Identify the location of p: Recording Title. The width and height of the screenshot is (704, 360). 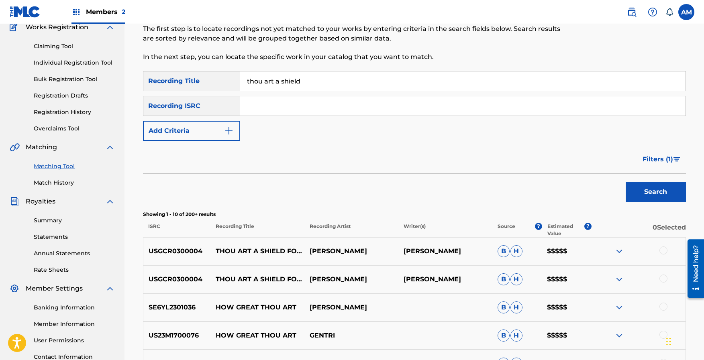
(257, 230).